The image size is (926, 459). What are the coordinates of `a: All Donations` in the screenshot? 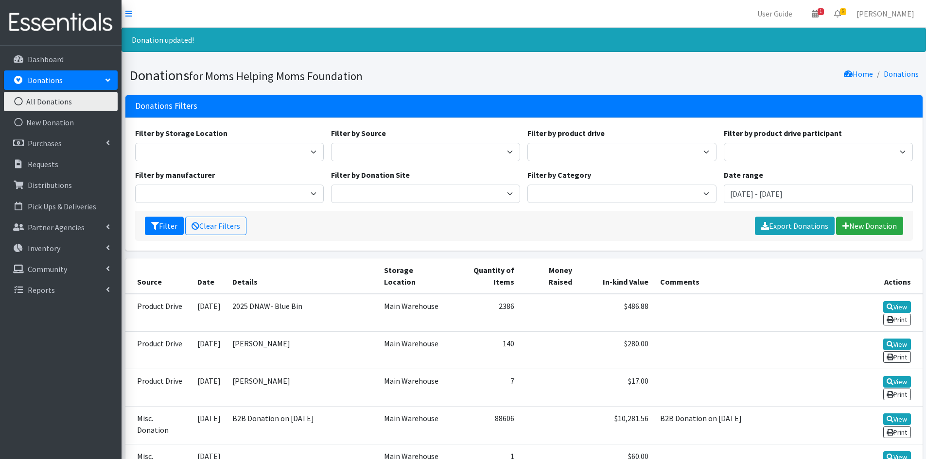 It's located at (61, 102).